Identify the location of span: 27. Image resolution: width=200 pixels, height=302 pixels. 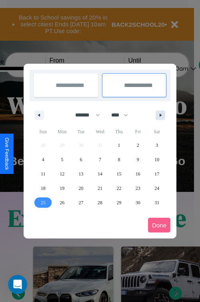
(81, 203).